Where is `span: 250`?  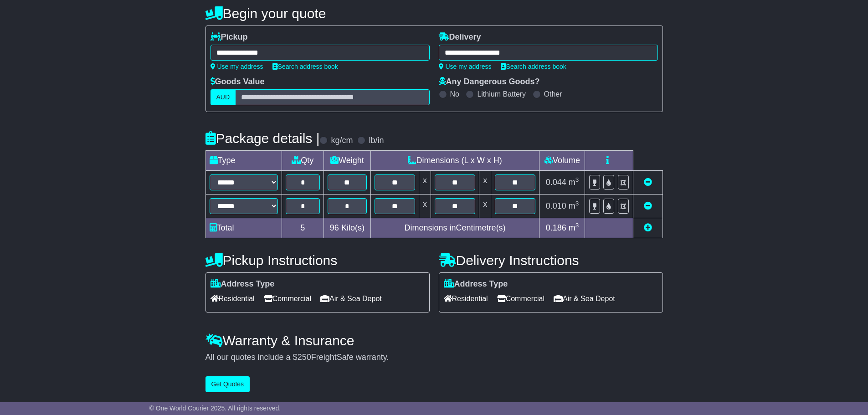 span: 250 is located at coordinates (304, 357).